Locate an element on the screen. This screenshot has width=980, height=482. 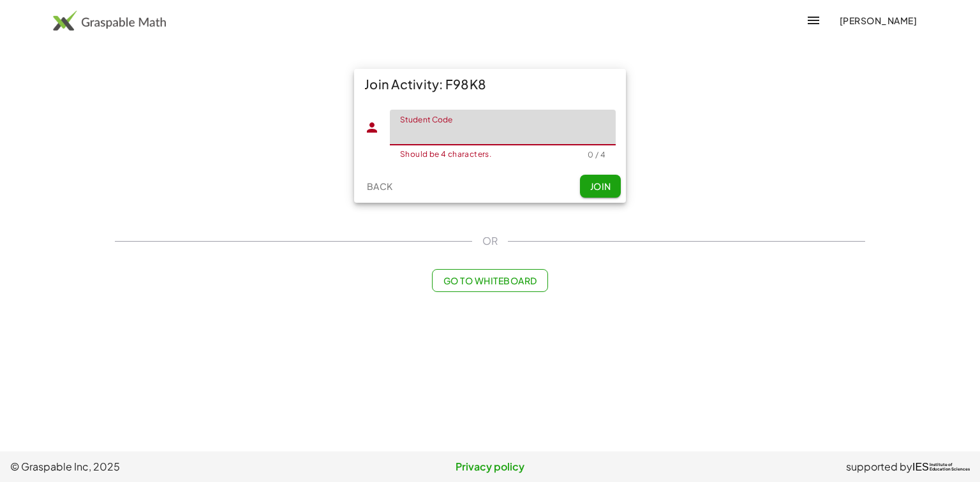
span: supported by is located at coordinates (879, 467).